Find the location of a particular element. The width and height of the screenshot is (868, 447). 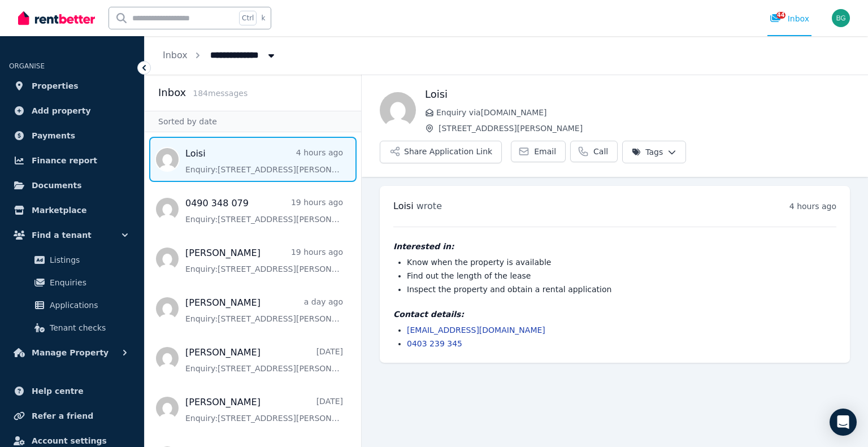

h1: Loisi is located at coordinates (637, 94).